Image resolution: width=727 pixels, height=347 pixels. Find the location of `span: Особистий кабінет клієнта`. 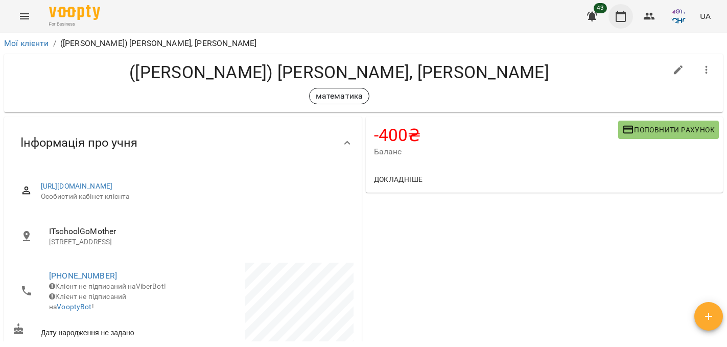

span: Особистий кабінет клієнта is located at coordinates (193, 197).